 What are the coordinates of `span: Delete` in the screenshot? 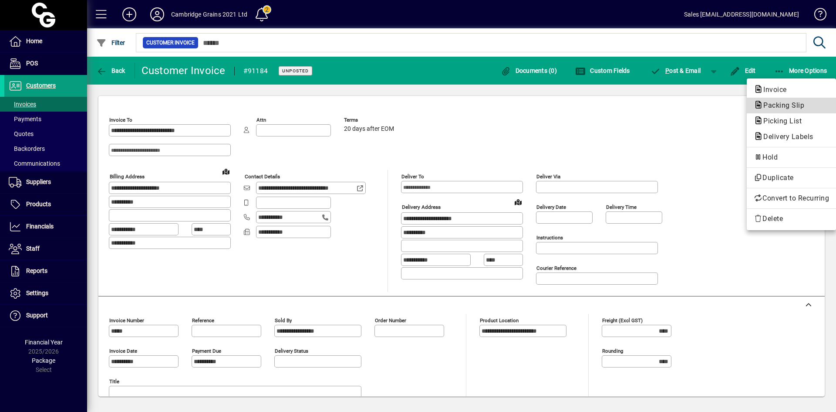 It's located at (791, 219).